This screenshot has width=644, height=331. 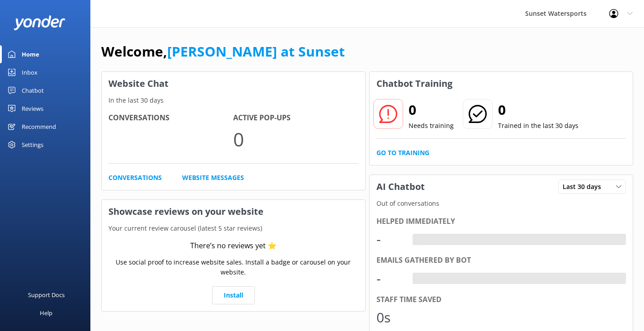 I want to click on a: Conversations, so click(x=136, y=177).